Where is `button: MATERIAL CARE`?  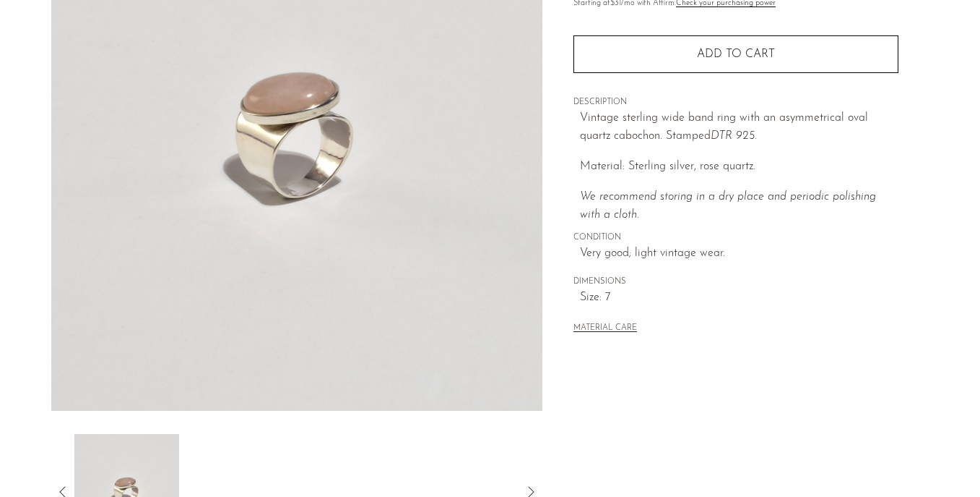 button: MATERIAL CARE is located at coordinates (605, 328).